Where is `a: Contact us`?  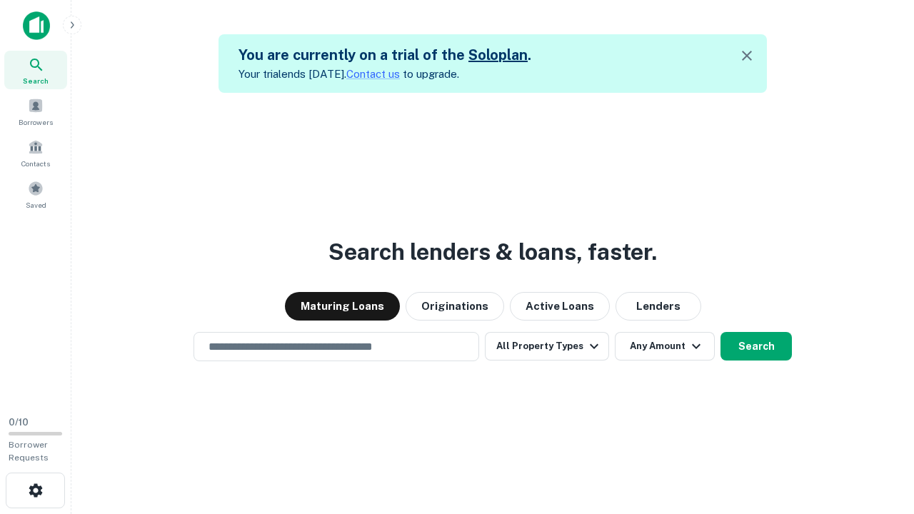 a: Contact us is located at coordinates (373, 74).